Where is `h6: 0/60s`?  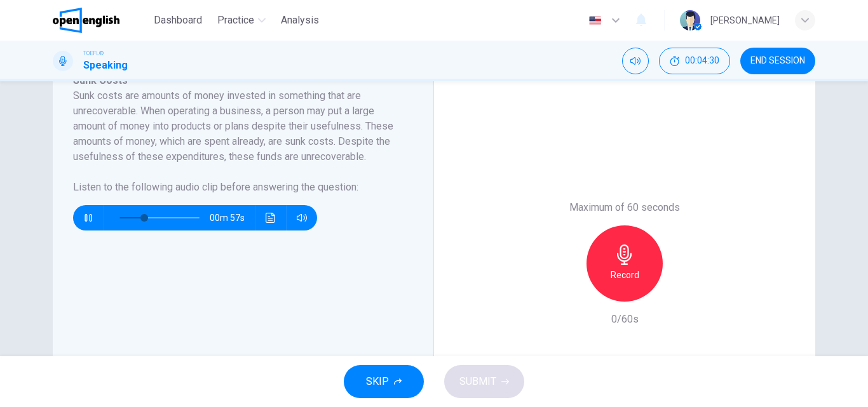
h6: 0/60s is located at coordinates (625, 319).